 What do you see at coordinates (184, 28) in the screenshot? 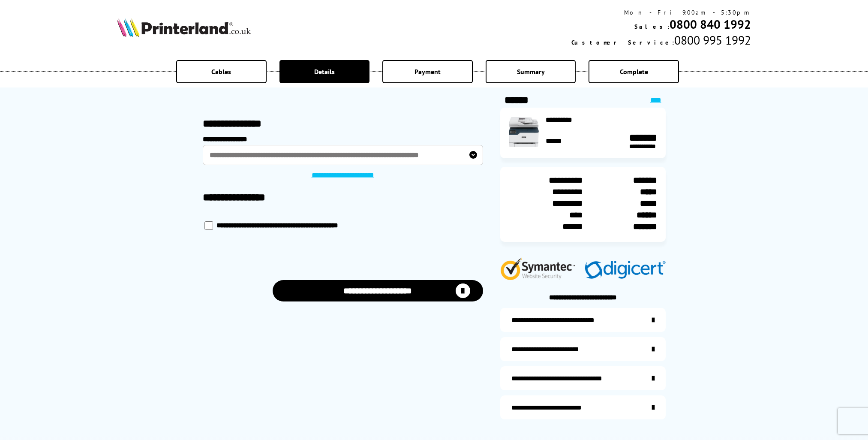
I see `img: Printerland Logo` at bounding box center [184, 28].